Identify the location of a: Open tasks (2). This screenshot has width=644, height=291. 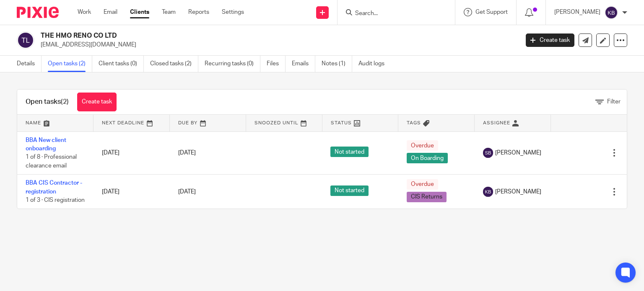
(70, 64).